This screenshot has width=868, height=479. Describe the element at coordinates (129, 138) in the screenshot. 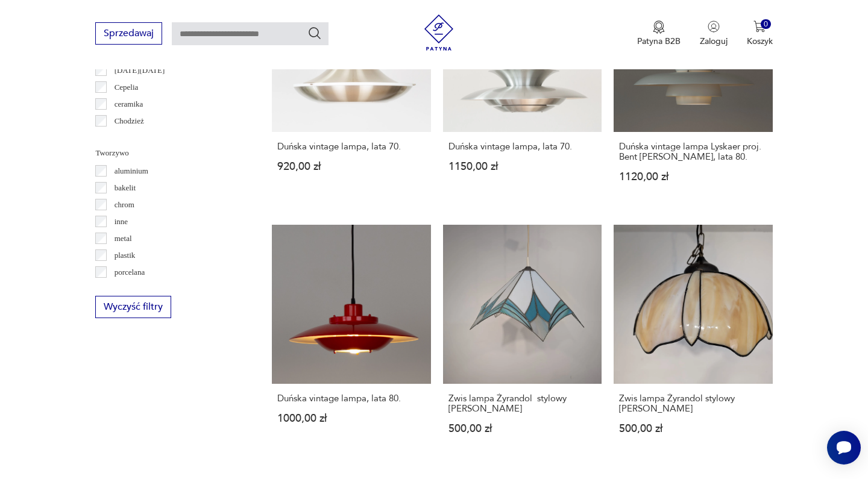

I see `p: Ćmielów` at that location.